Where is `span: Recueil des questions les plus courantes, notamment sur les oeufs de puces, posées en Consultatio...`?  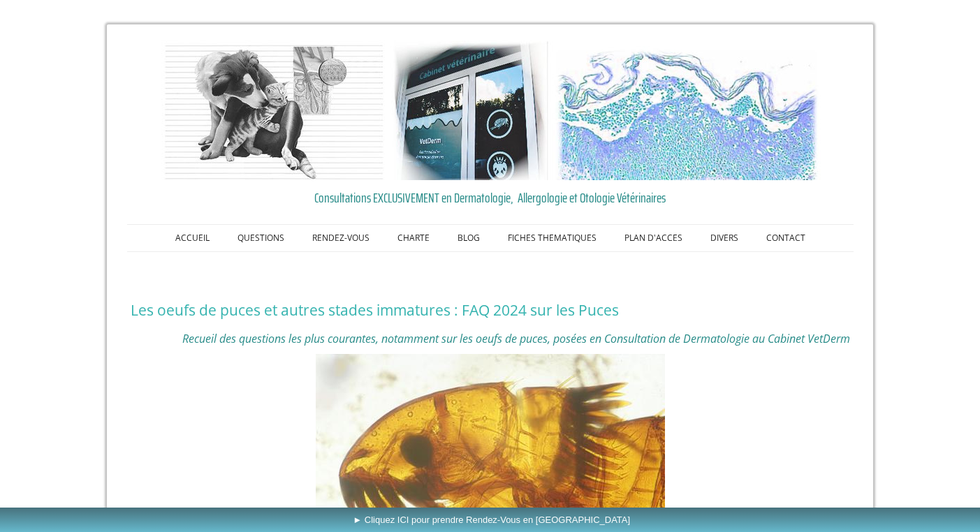
span: Recueil des questions les plus courantes, notamment sur les oeufs de puces, posées en Consultatio... is located at coordinates (516, 339).